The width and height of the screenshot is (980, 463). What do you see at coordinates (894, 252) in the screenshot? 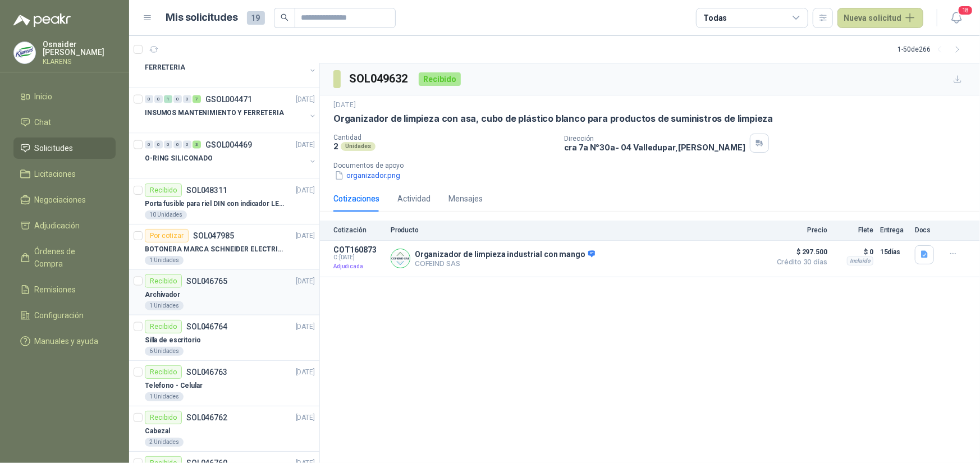
I see `p: 15 días` at bounding box center [894, 252].